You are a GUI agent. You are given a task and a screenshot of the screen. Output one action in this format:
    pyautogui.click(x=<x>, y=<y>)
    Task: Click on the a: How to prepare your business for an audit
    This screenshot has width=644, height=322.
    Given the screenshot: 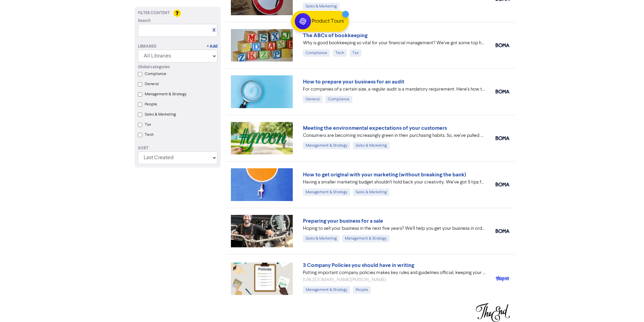 What is the action you would take?
    pyautogui.click(x=354, y=82)
    